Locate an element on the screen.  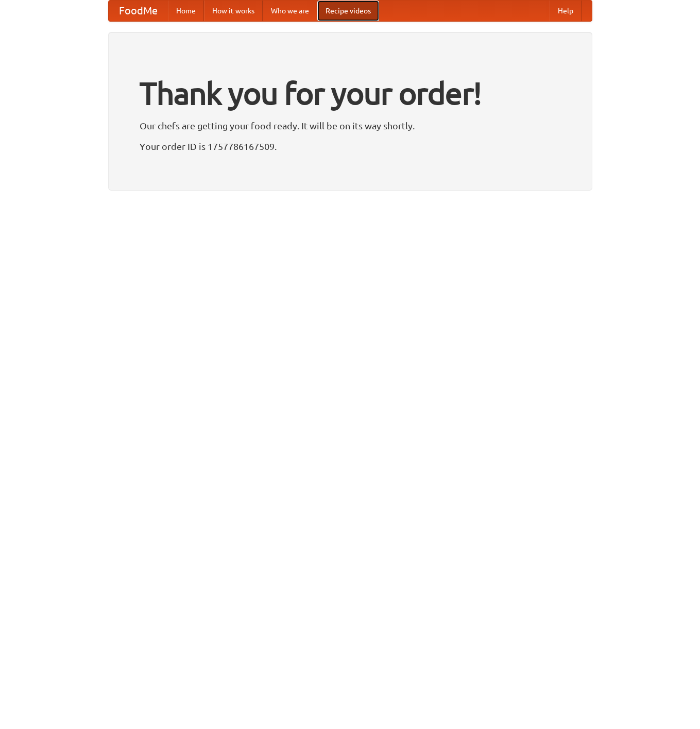
p: Your order ID is 1757786167509. is located at coordinates (351, 146).